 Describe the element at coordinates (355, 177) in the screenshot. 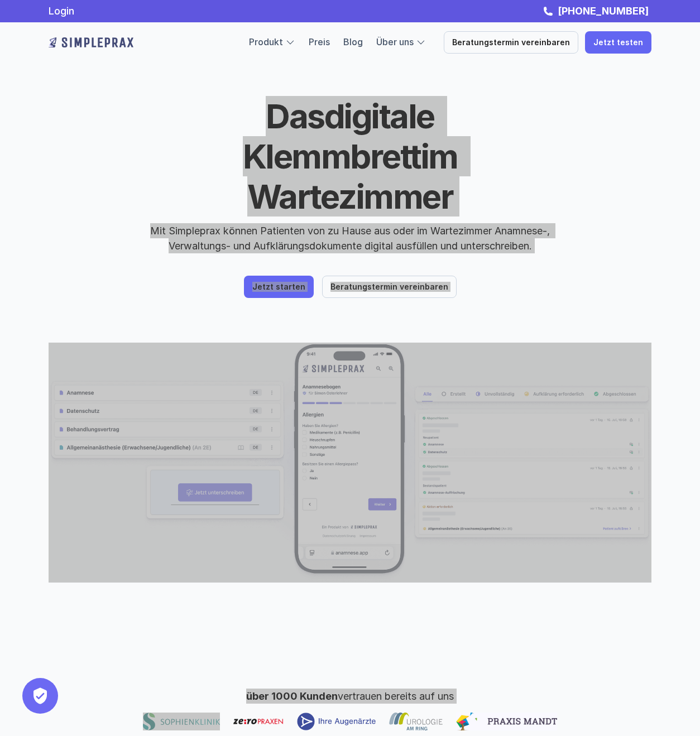

I see `span: im Wartezimmer` at that location.